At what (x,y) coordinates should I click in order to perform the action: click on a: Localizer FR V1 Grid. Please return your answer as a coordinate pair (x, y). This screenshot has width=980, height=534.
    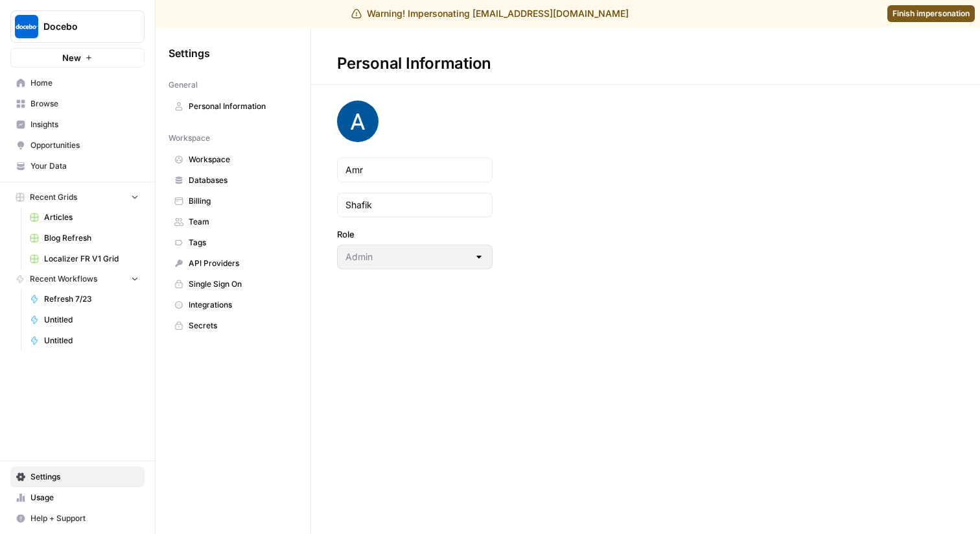
    Looking at the image, I should click on (84, 259).